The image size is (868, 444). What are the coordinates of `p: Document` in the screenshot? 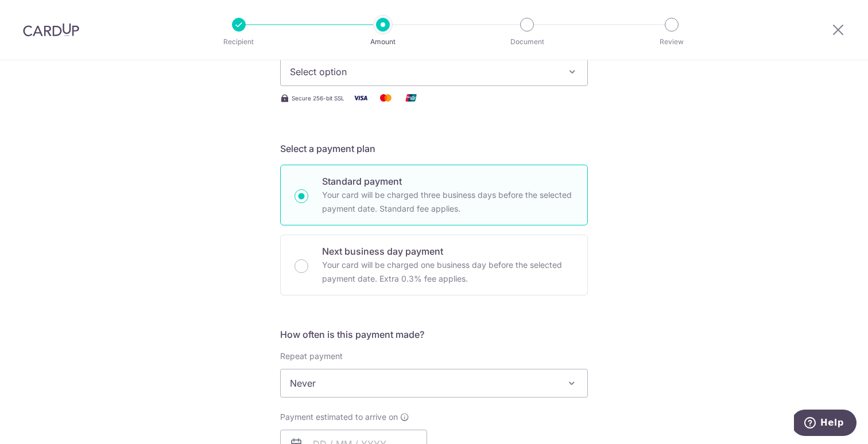 It's located at (527, 42).